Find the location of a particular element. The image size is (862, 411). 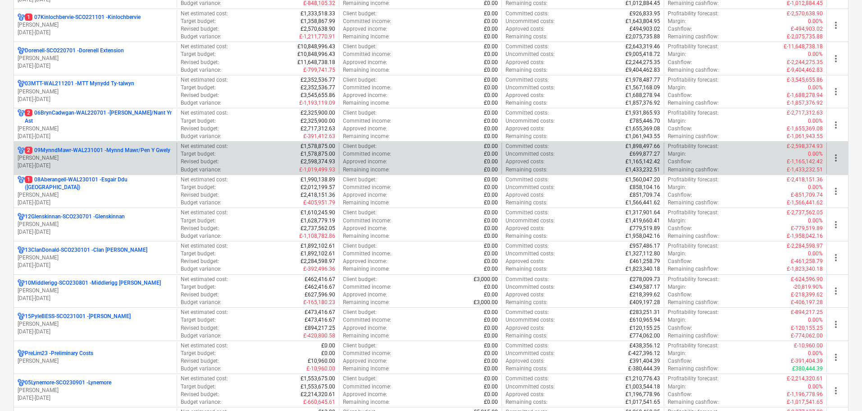

p: £851,709.74 is located at coordinates (645, 195).